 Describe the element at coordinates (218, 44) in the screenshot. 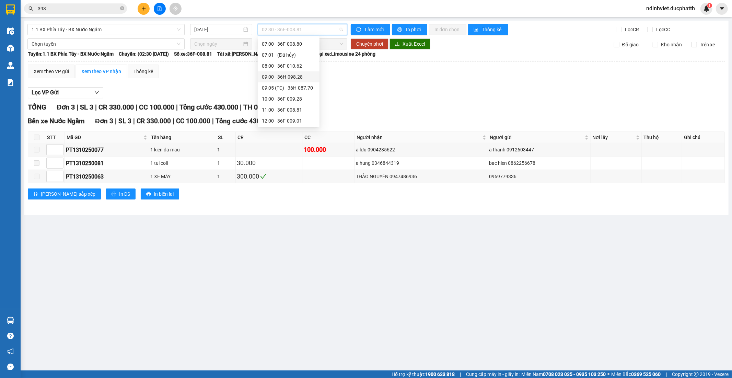

I see `input: Chọn ngày` at that location.